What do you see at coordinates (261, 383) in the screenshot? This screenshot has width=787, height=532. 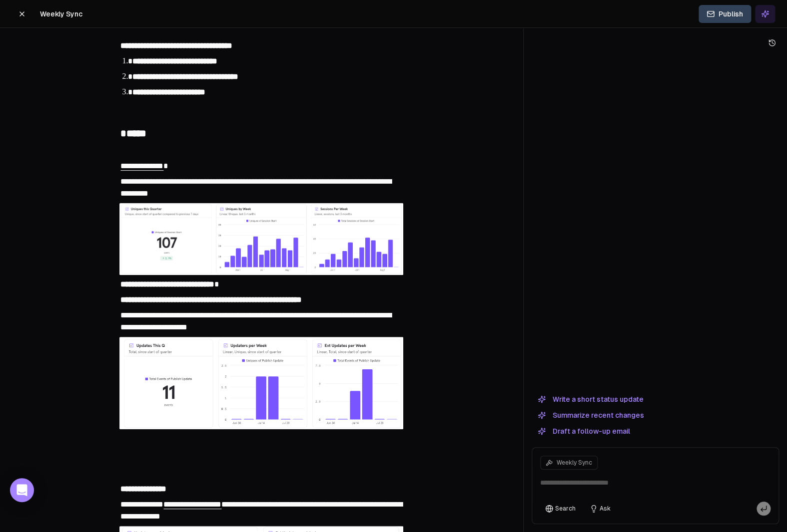 I see `img: 2025-08-04_11-02-54.png` at bounding box center [261, 383].